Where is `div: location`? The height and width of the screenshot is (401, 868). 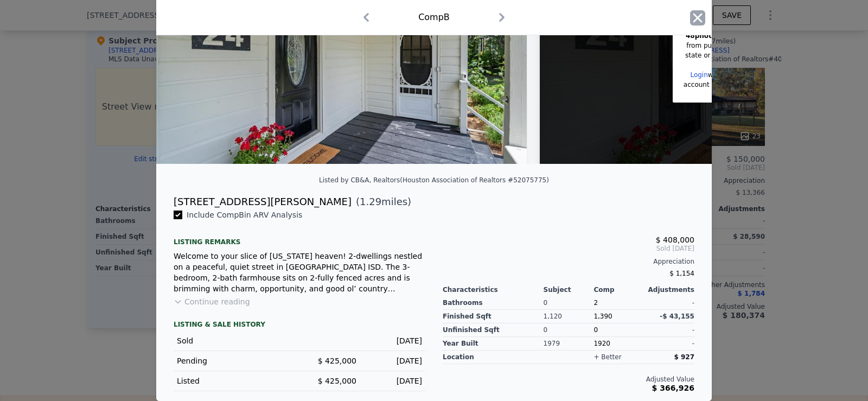
div: location is located at coordinates (493, 357).